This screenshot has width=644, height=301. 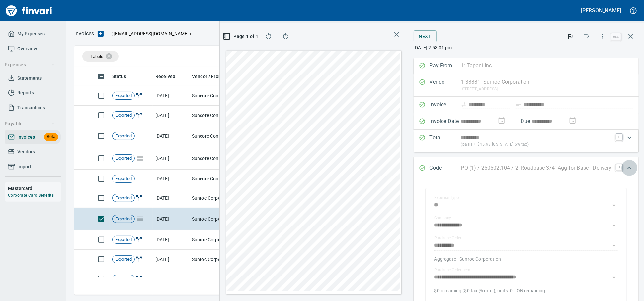 What do you see at coordinates (30, 124) in the screenshot?
I see `button: Payable` at bounding box center [30, 124].